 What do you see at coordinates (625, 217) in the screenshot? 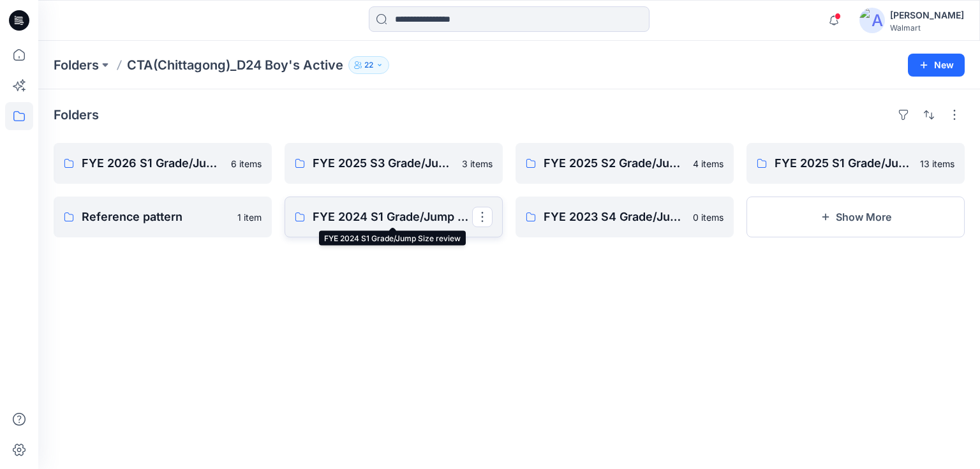
I see `a: FYE 2023 S4 Grade/Jump Size review CTA Active0 items` at bounding box center [625, 217].